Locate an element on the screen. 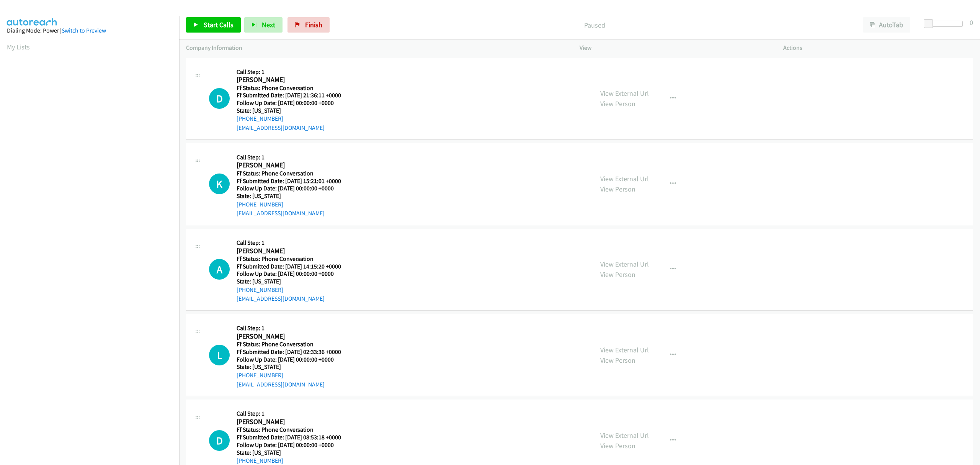 The width and height of the screenshot is (980, 465). div: Dialing Mode: Power | is located at coordinates (90, 31).